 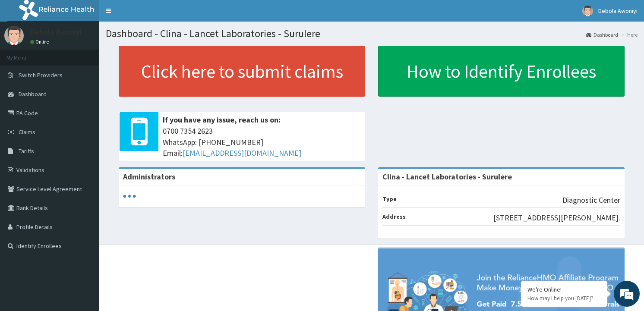 What do you see at coordinates (592, 200) in the screenshot?
I see `p: Diagnostic Center` at bounding box center [592, 200].